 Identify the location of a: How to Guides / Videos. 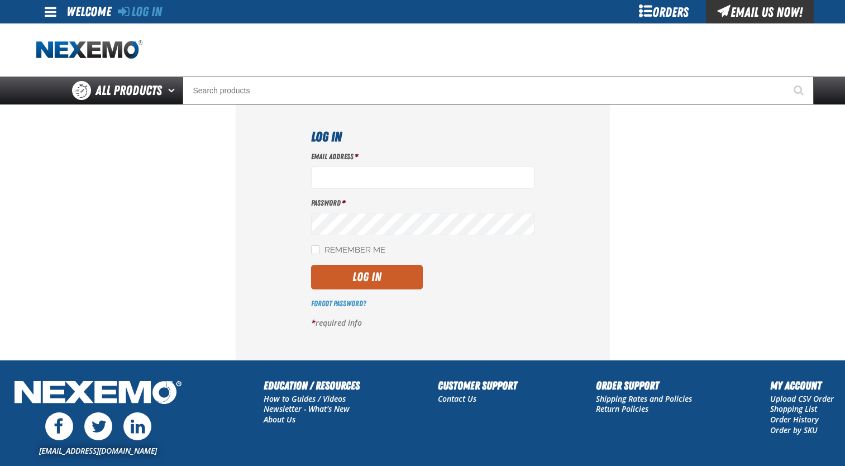
(304, 398).